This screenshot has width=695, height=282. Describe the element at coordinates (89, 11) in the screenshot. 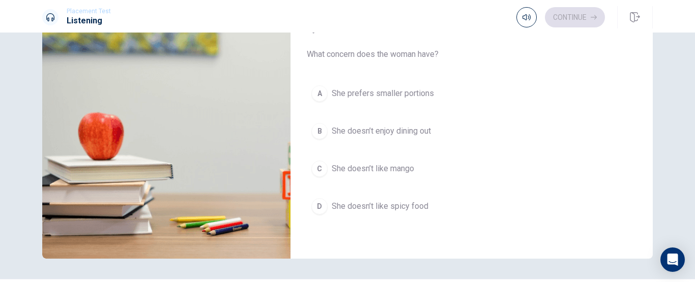

I see `span: Placement Test` at that location.